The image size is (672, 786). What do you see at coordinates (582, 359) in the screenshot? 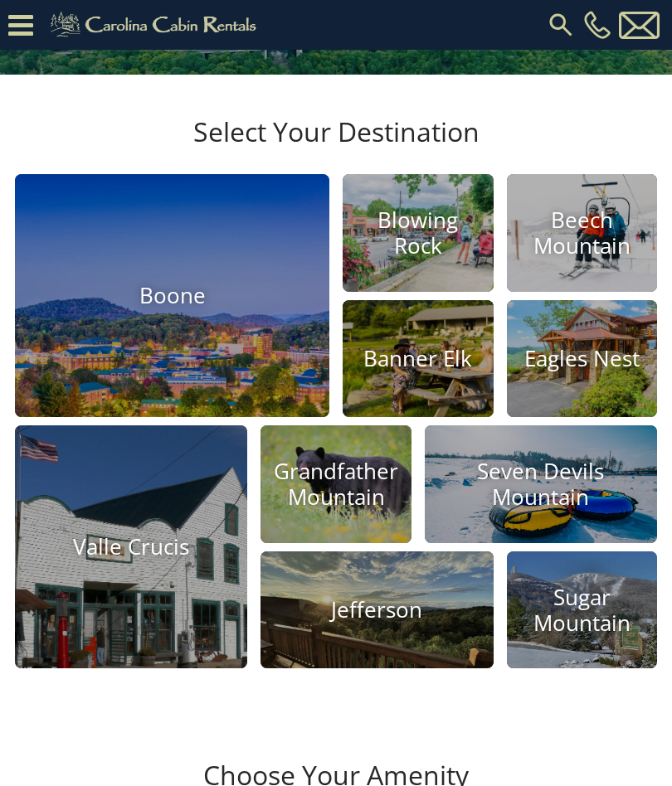
I see `h4: Eagles Nest` at bounding box center [582, 359].